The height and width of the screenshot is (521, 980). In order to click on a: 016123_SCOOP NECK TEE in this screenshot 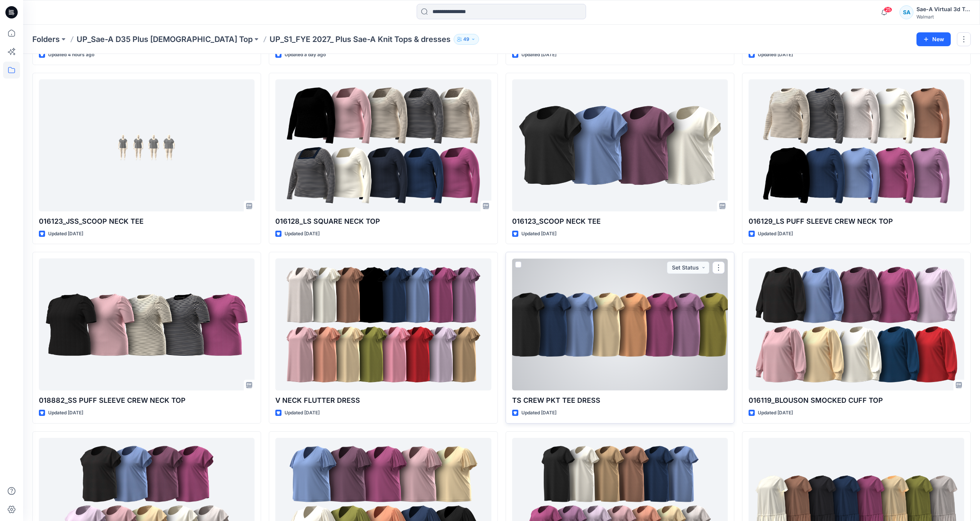, I will do `click(620, 146)`.